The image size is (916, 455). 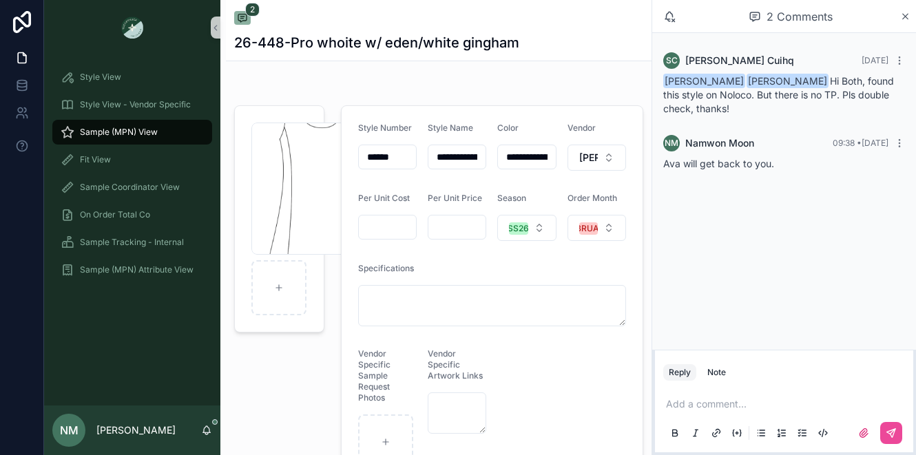 What do you see at coordinates (716, 373) in the screenshot?
I see `div: Note` at bounding box center [716, 373].